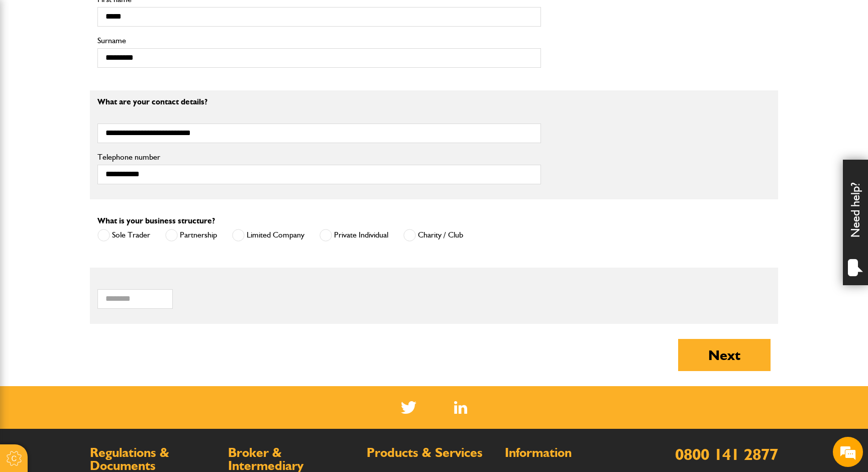 Image resolution: width=868 pixels, height=472 pixels. I want to click on h2: Broker & Intermediary, so click(292, 459).